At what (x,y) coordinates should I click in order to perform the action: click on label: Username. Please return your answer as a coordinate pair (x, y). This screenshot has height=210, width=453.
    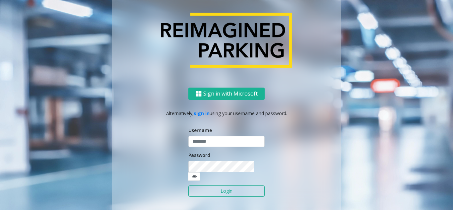
    Looking at the image, I should click on (200, 130).